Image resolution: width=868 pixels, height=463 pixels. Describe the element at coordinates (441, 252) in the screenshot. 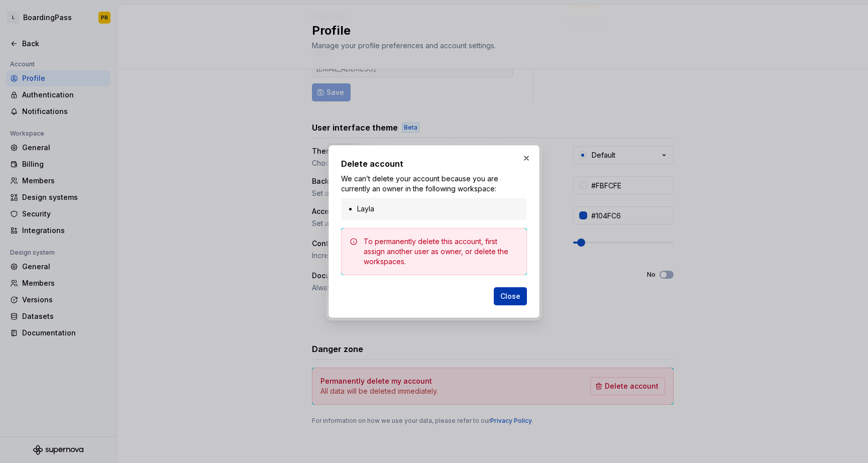

I see `div: To permanently delete this account, first assign another user as owner, or delete the workspaces.` at that location.